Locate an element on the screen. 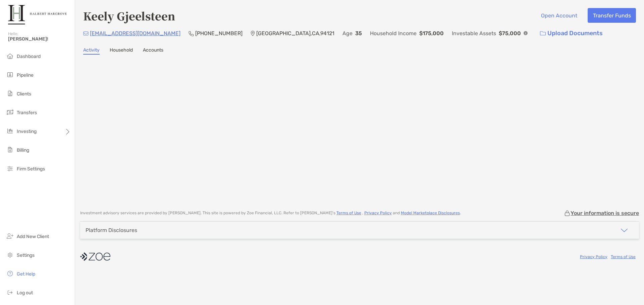  a: Model Marketplace Disclosures is located at coordinates (430, 213).